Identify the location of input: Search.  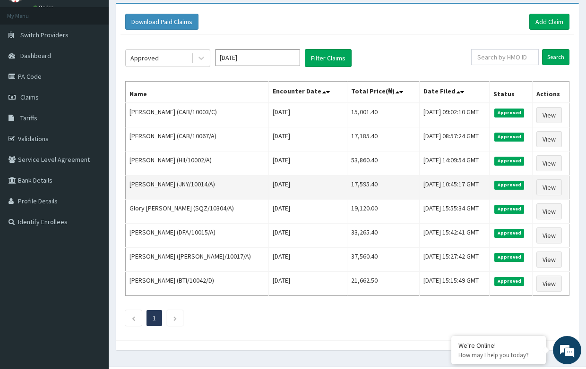
(555, 57).